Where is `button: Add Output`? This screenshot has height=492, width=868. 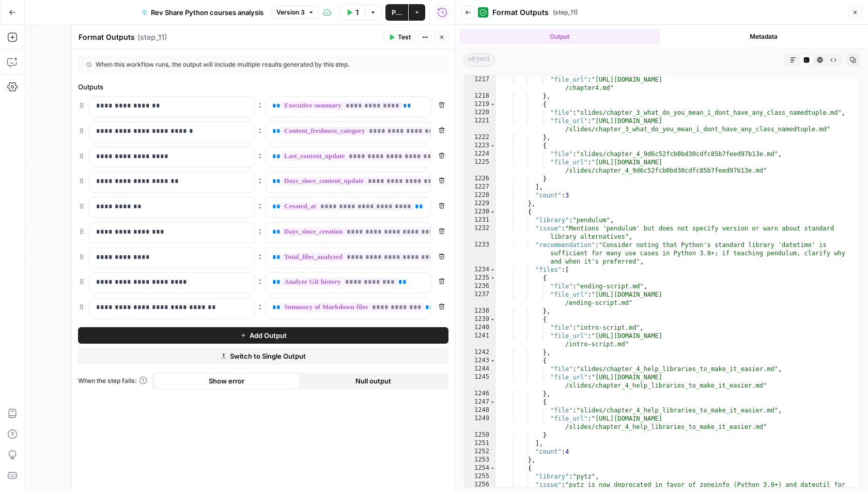
button: Add Output is located at coordinates (263, 336).